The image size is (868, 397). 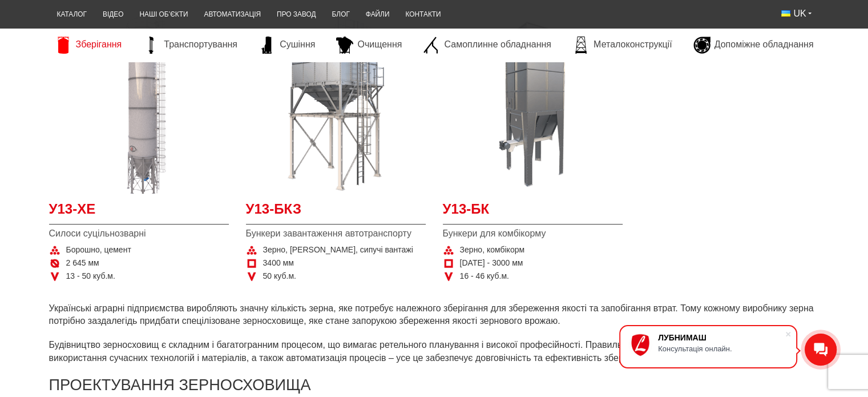 I want to click on span: Транспортування, so click(x=200, y=45).